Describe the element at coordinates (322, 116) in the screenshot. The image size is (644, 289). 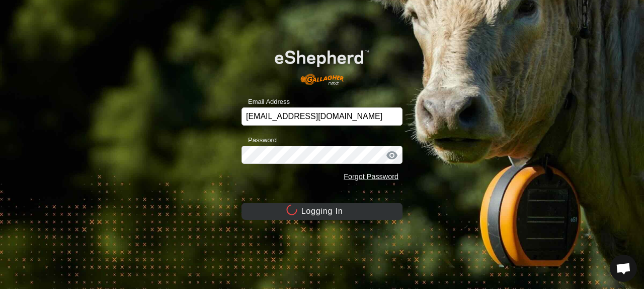
I see `input: Email Address` at that location.